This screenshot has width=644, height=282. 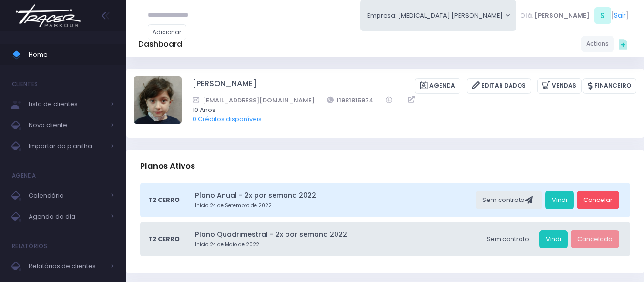 I want to click on a: Editar Dados, so click(x=499, y=86).